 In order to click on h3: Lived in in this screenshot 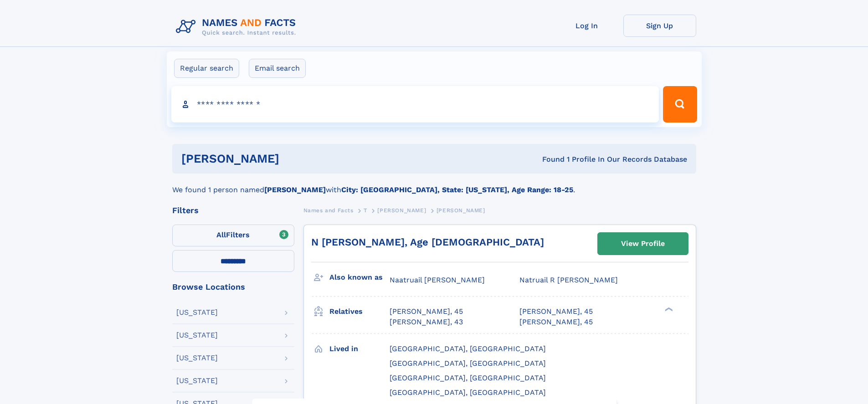, I will do `click(360, 349)`.